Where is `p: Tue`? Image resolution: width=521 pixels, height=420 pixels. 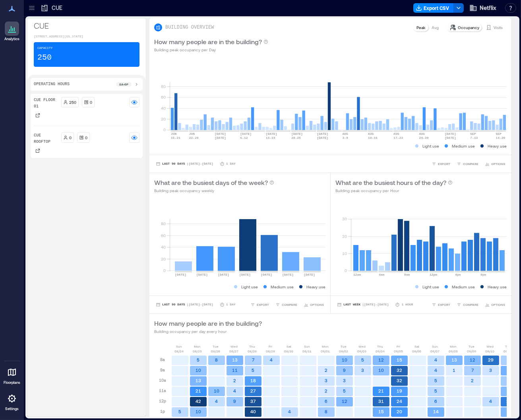
p: Tue is located at coordinates (344, 346).